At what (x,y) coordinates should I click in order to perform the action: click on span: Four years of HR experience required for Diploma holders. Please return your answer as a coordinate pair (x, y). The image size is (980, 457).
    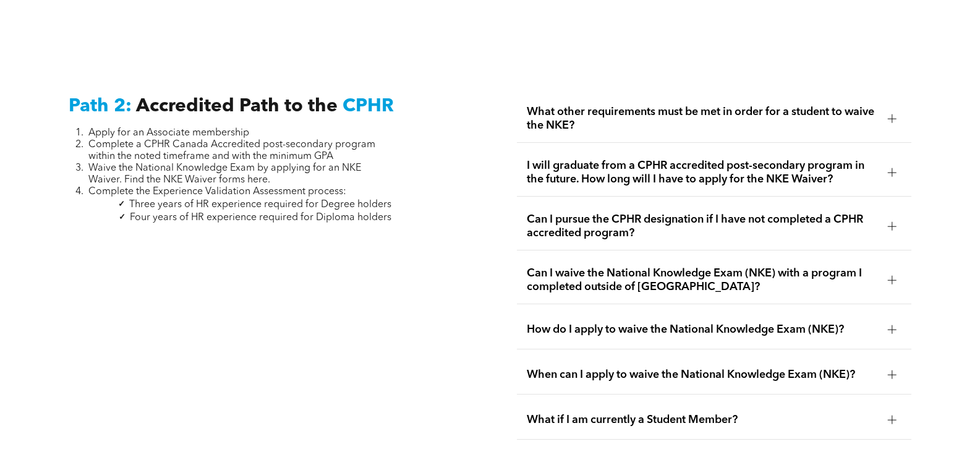
    Looking at the image, I should click on (260, 217).